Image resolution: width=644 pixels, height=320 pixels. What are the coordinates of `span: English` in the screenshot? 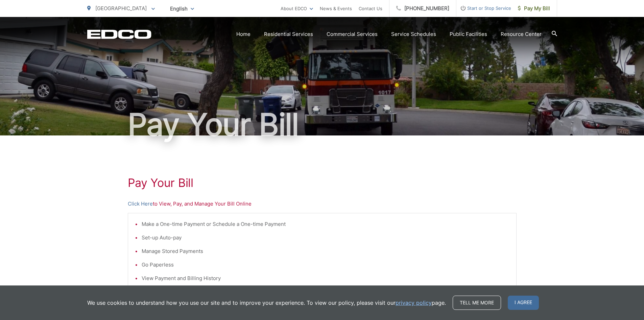 It's located at (182, 9).